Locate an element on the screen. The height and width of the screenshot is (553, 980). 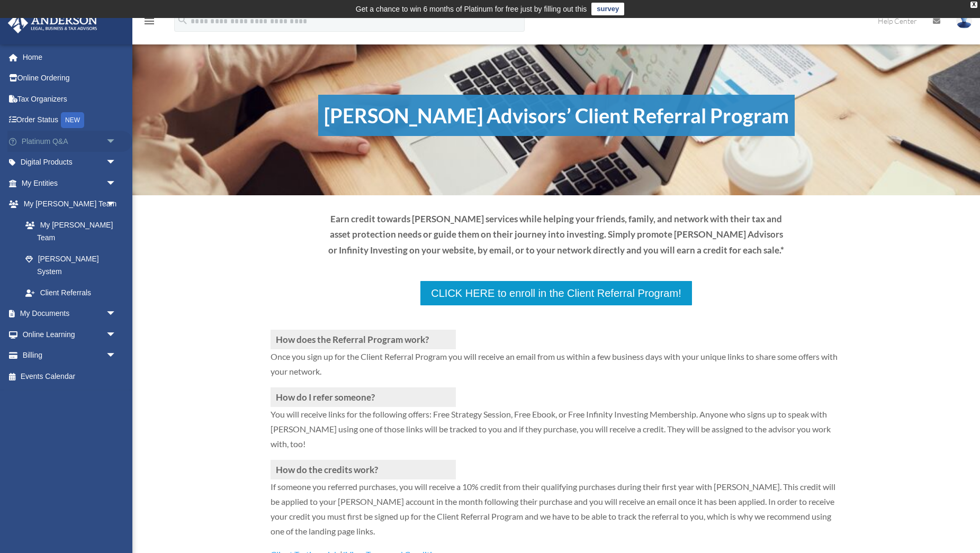
a: My Documentsarrow_drop_down is located at coordinates (70, 314).